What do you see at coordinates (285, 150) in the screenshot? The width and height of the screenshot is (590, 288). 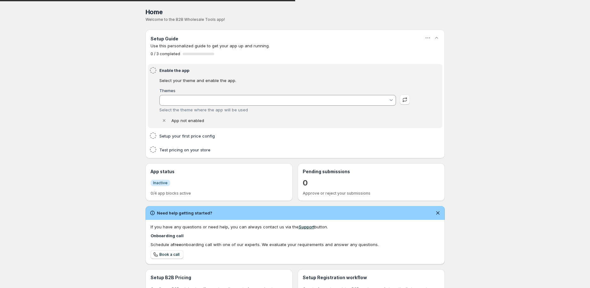 I see `h4: Test pricing on your store` at bounding box center [285, 150].